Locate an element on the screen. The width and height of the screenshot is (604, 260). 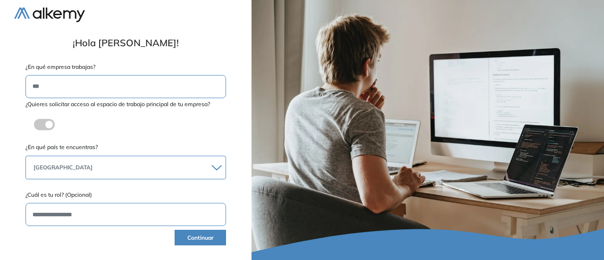
label: ¿En qué empresa trabajas? is located at coordinates (125, 67).